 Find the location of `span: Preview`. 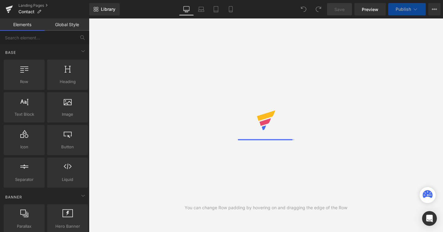

span: Preview is located at coordinates (370, 9).